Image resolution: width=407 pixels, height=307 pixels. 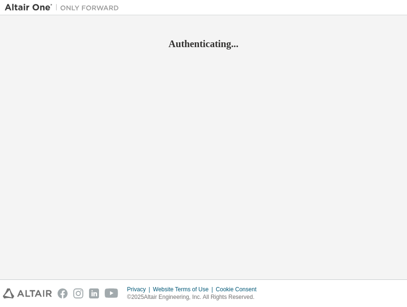 I want to click on div: Website Terms of Use, so click(x=184, y=289).